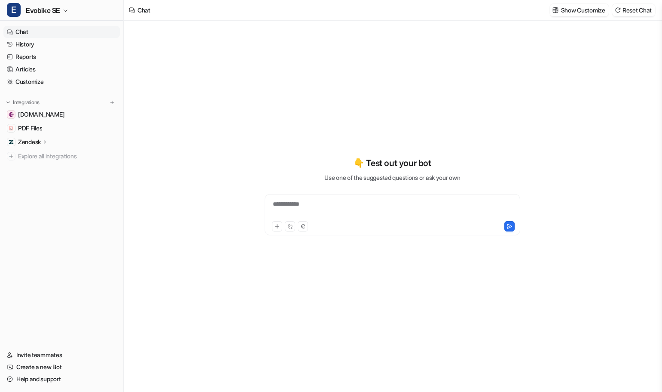 Image resolution: width=662 pixels, height=392 pixels. Describe the element at coordinates (14, 10) in the screenshot. I see `span: E` at that location.